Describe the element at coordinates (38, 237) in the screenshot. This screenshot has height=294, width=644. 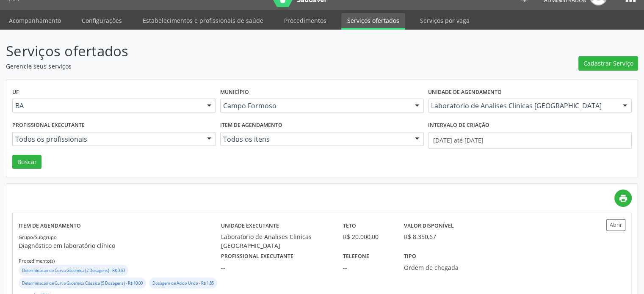
I see `small: Grupo/Subgrupo` at that location.